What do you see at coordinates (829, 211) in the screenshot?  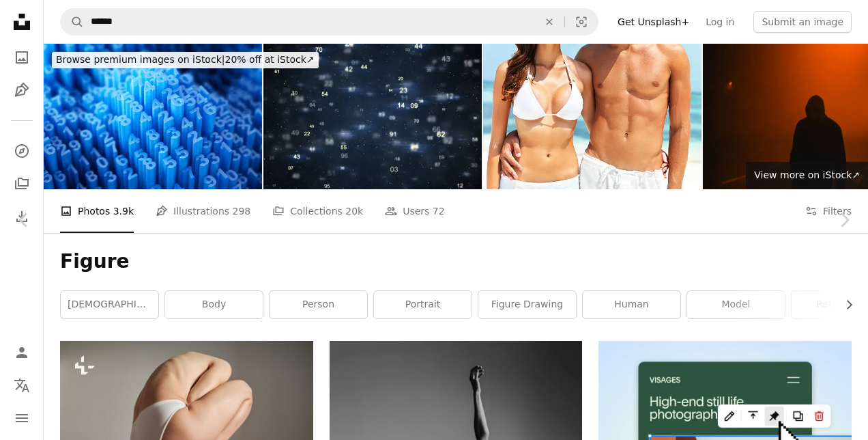 I see `button: Filters` at bounding box center [829, 211].